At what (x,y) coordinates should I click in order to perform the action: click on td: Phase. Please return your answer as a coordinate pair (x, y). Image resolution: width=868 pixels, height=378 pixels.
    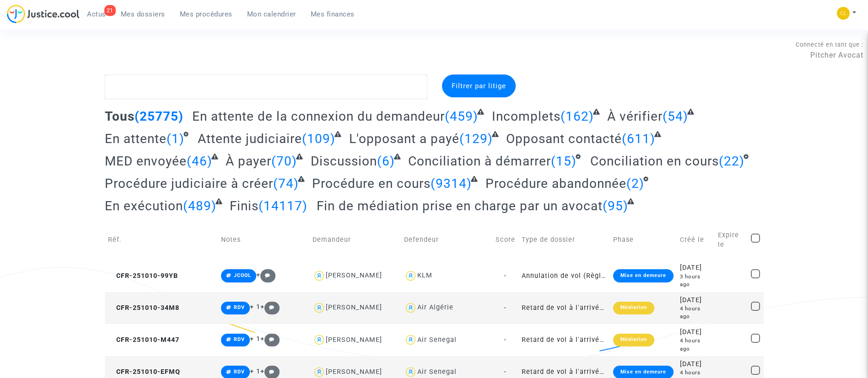
    Looking at the image, I should click on (643, 240).